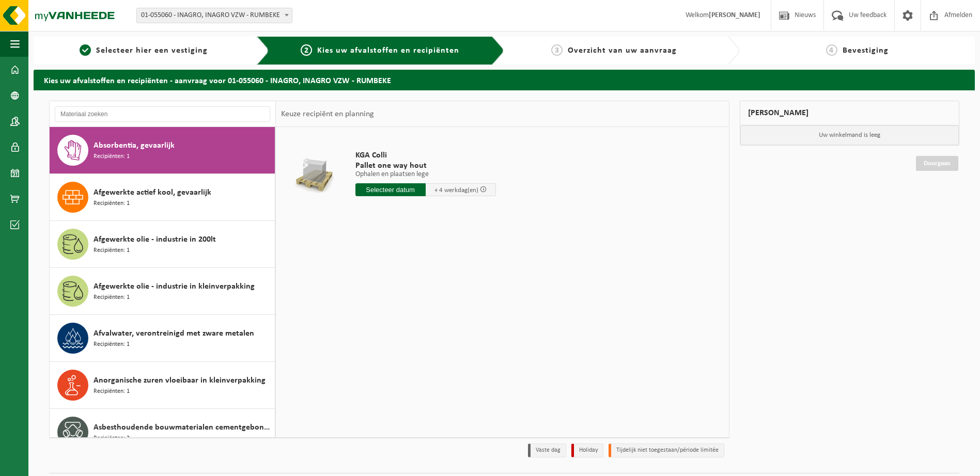 This screenshot has width=980, height=476. What do you see at coordinates (163, 244) in the screenshot?
I see `button: Afgewerkte olie - industrie in 200lt Recipiënten: 1` at bounding box center [163, 244].